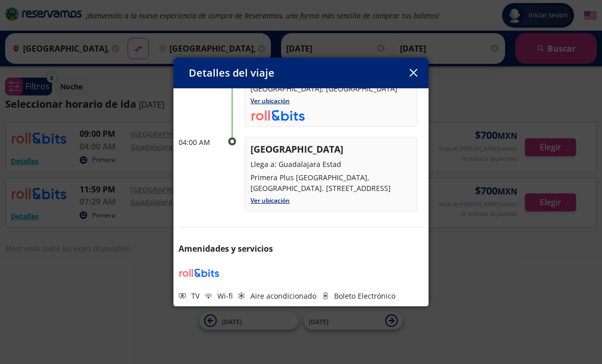 This screenshot has width=602, height=364. I want to click on p: Detalles del viaje, so click(232, 73).